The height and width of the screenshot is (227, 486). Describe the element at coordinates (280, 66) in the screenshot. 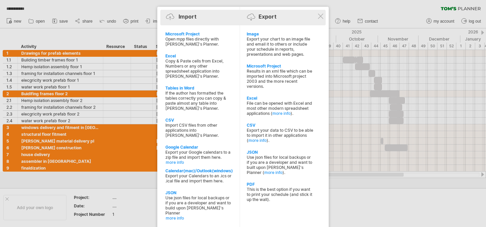

I see `div: Microsoft Project` at that location.